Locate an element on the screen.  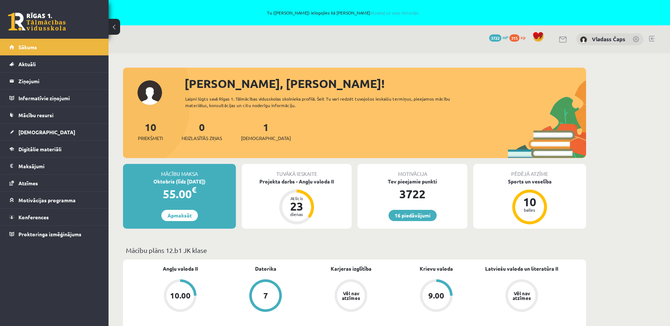
span: 315 is located at coordinates (515, 38).